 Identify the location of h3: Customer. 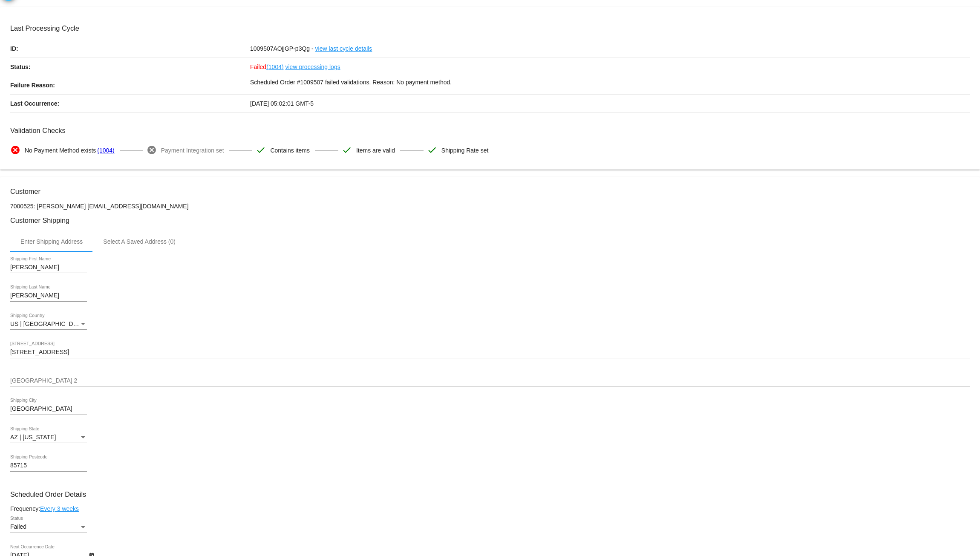
(490, 192).